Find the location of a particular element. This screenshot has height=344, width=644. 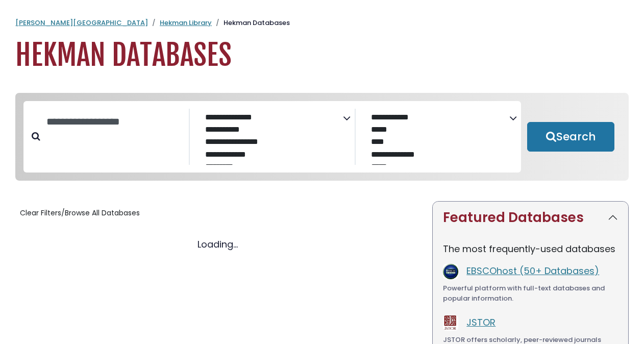

h1: Hekman Databases is located at coordinates (322, 55).